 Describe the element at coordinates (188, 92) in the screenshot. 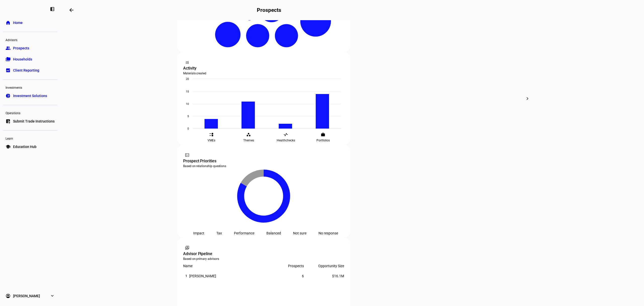

I see `text: 15` at that location.